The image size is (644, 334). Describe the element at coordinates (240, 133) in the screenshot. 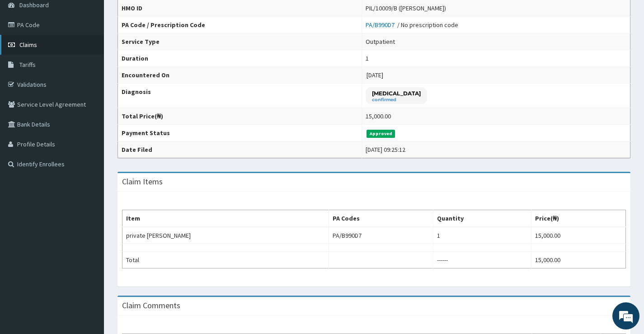

I see `th: Payment Status` at that location.